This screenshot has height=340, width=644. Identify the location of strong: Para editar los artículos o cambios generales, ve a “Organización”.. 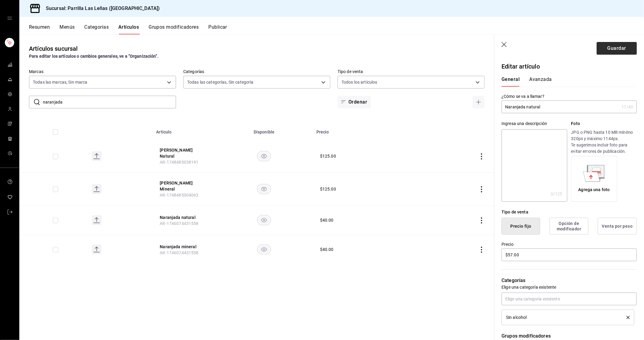
(94, 56).